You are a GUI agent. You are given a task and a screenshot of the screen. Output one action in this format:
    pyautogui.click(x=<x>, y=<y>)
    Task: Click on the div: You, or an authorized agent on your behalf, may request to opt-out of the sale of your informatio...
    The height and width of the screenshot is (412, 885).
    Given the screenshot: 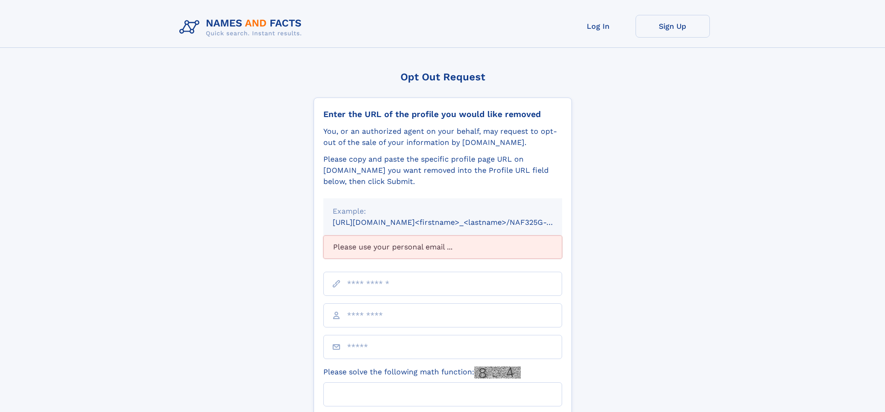 What is the action you would take?
    pyautogui.click(x=443, y=137)
    